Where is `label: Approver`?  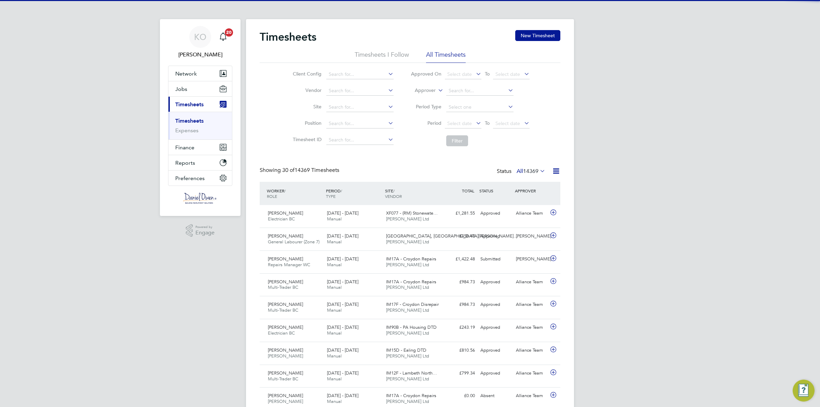
label: Approver is located at coordinates (420, 91).